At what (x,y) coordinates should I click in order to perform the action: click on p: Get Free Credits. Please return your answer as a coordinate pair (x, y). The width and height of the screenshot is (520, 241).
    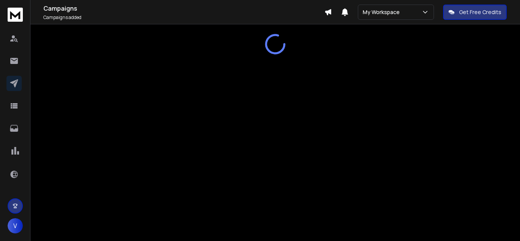
    Looking at the image, I should click on (480, 12).